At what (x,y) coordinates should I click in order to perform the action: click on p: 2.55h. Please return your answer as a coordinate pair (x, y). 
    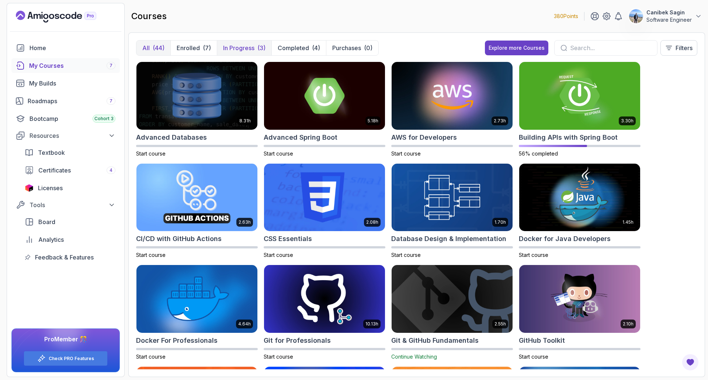
    Looking at the image, I should click on (500, 324).